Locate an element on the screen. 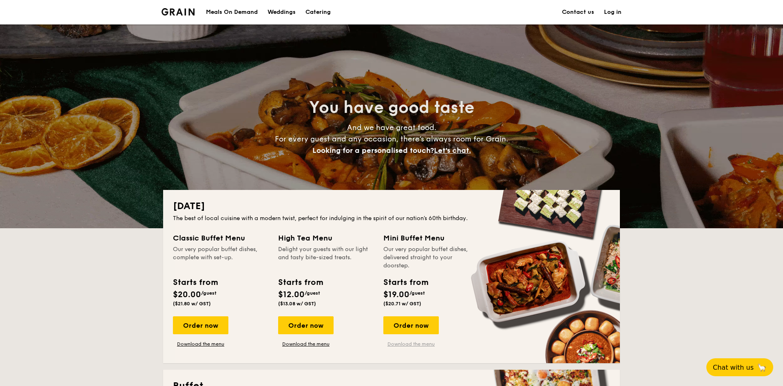  span: $19.00 is located at coordinates (397, 295).